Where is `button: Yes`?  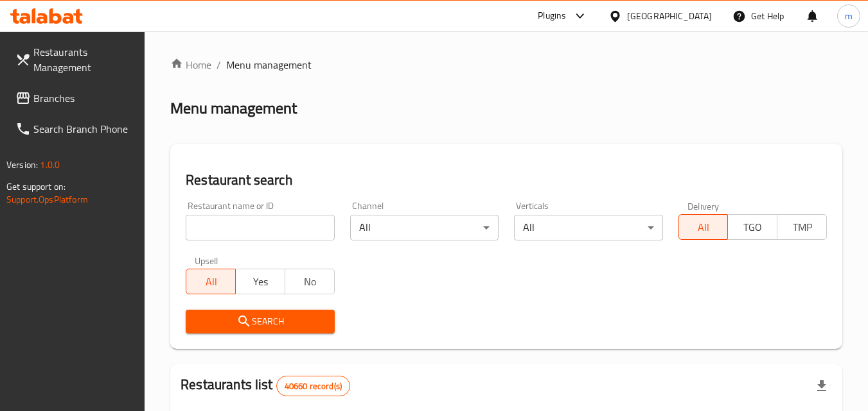 button: Yes is located at coordinates (260, 282).